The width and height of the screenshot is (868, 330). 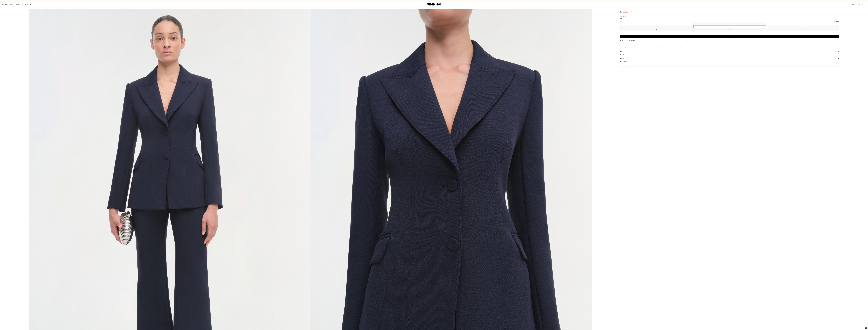 What do you see at coordinates (624, 13) in the screenshot?
I see `span: $398` at bounding box center [624, 13].